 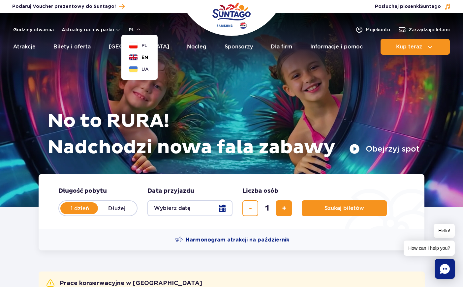 What do you see at coordinates (171, 191) in the screenshot?
I see `span: Data przyjazdu` at bounding box center [171, 191].